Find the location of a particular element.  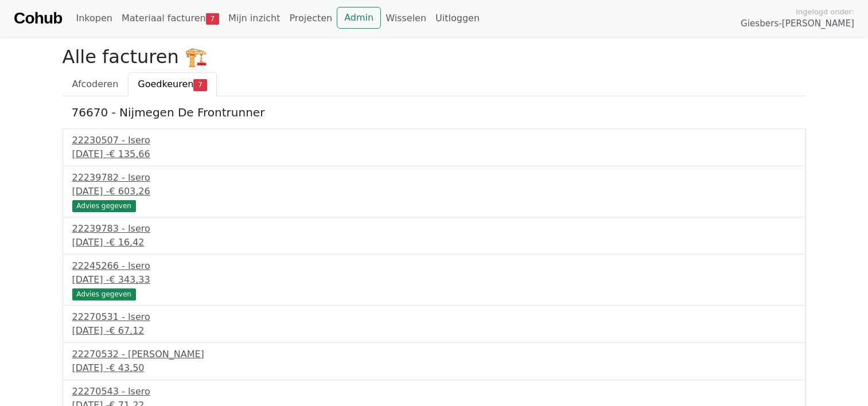

a: Cohub is located at coordinates (38, 18).